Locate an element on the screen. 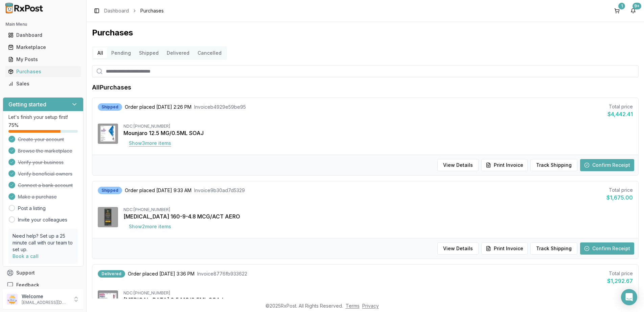 This screenshot has height=312, width=644. div: Mounjaro 12.5 MG/0.5ML SOAJ is located at coordinates (378, 133).